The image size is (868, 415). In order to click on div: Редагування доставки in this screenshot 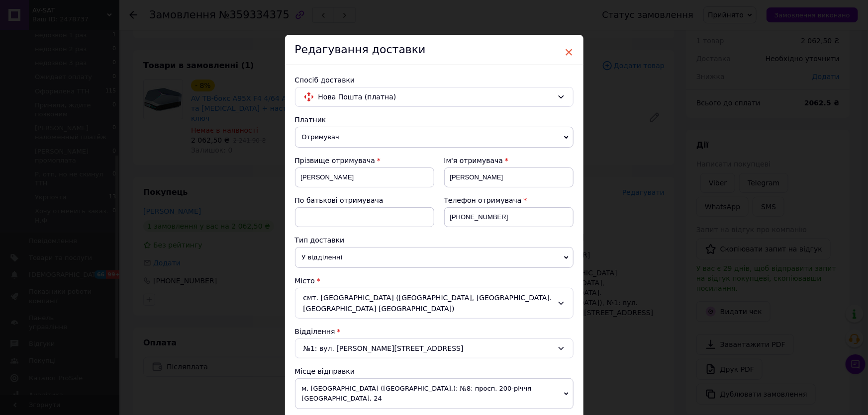, I will do `click(434, 50)`.